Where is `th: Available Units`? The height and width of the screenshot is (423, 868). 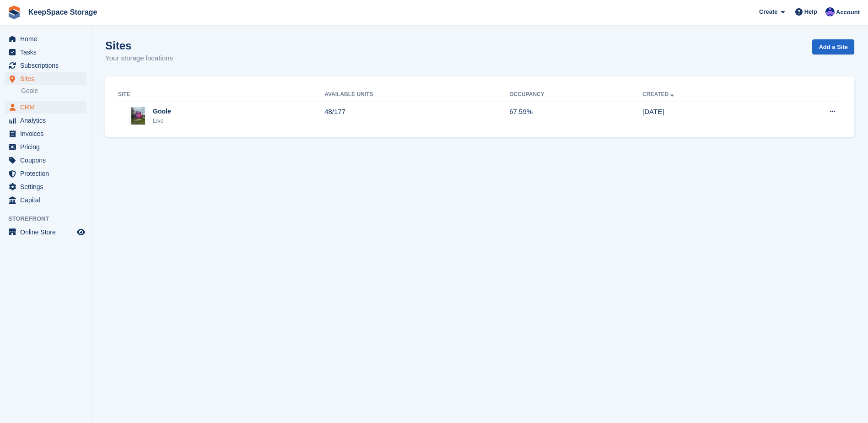
th: Available Units is located at coordinates (417, 95).